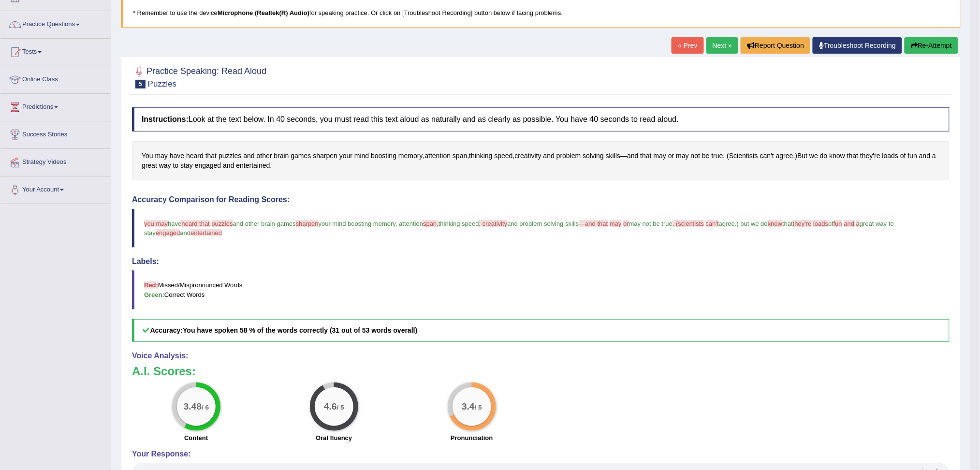  Describe the element at coordinates (330, 407) in the screenshot. I see `big: 4.6` at that location.